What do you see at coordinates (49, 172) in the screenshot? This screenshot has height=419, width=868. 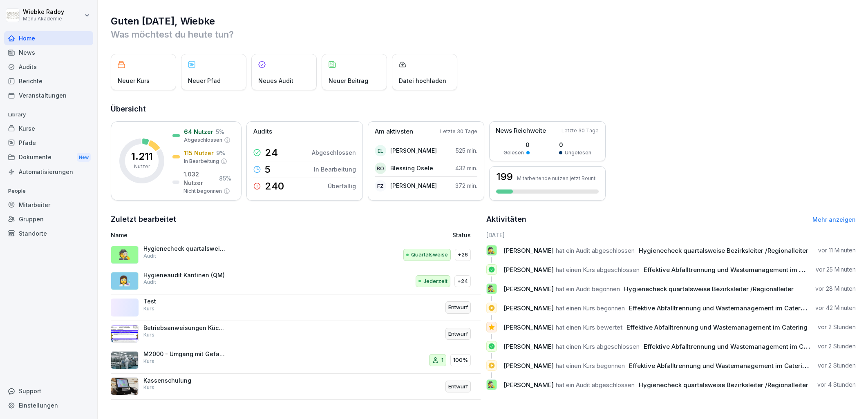 I see `div: Automatisierungen` at bounding box center [49, 172].